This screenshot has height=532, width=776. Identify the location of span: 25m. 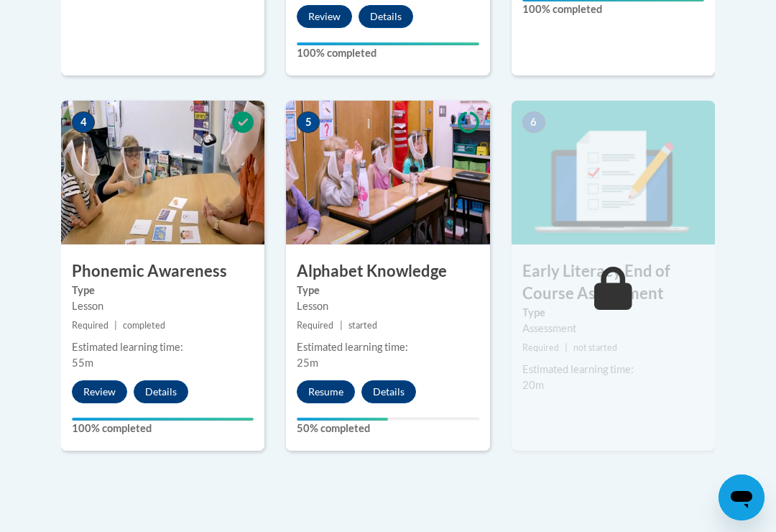
(307, 362).